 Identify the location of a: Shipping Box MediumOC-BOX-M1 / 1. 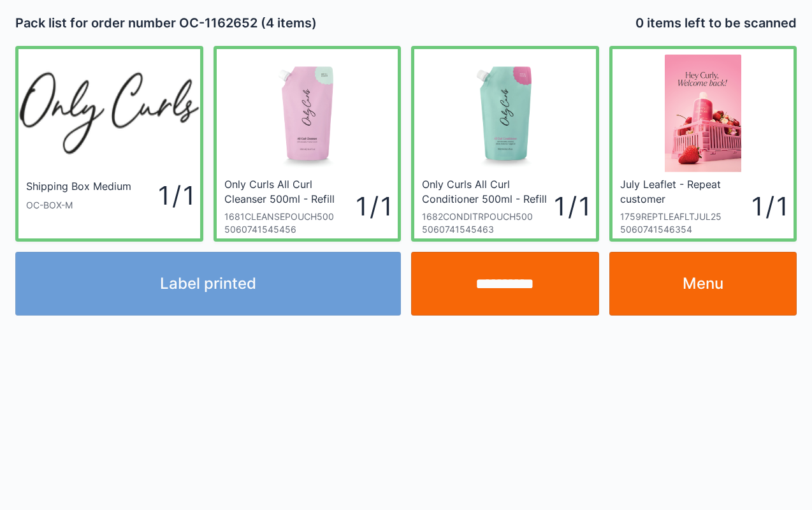
(109, 143).